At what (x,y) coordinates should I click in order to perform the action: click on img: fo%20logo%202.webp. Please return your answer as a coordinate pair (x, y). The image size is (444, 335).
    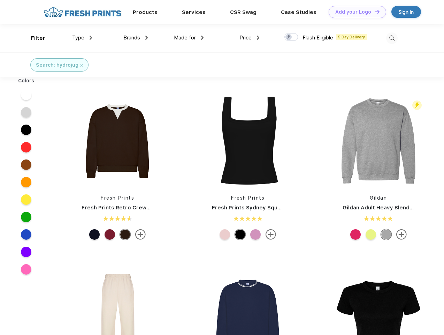
    Looking at the image, I should click on (82, 12).